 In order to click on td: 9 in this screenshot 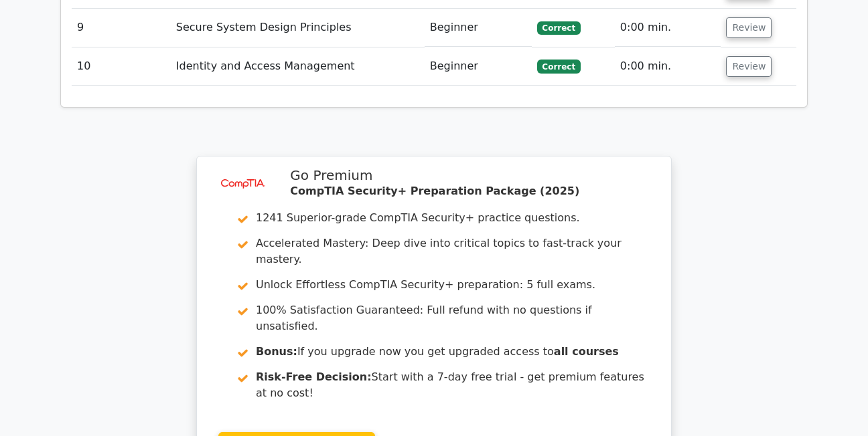, I will do `click(121, 28)`.